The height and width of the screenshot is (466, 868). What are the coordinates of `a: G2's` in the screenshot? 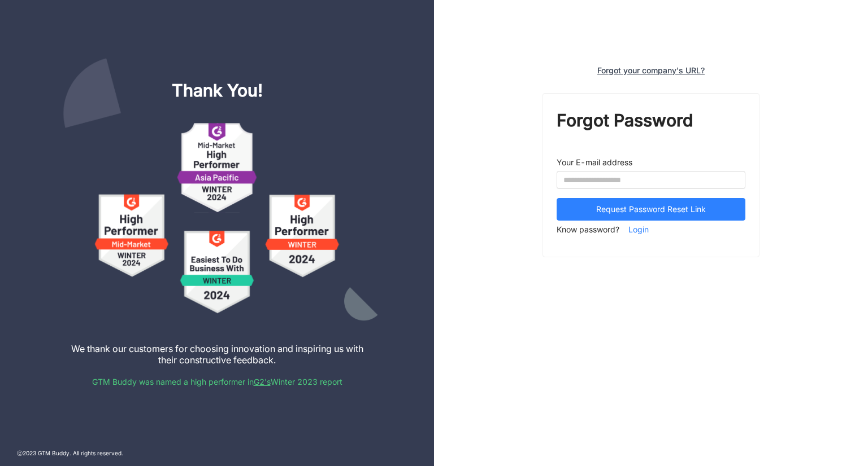 It's located at (262, 382).